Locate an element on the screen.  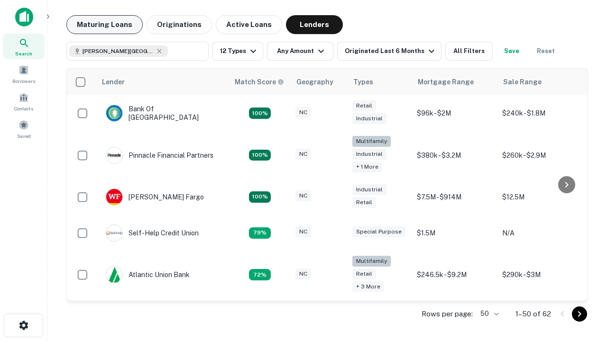
th: Lender is located at coordinates (163, 82).